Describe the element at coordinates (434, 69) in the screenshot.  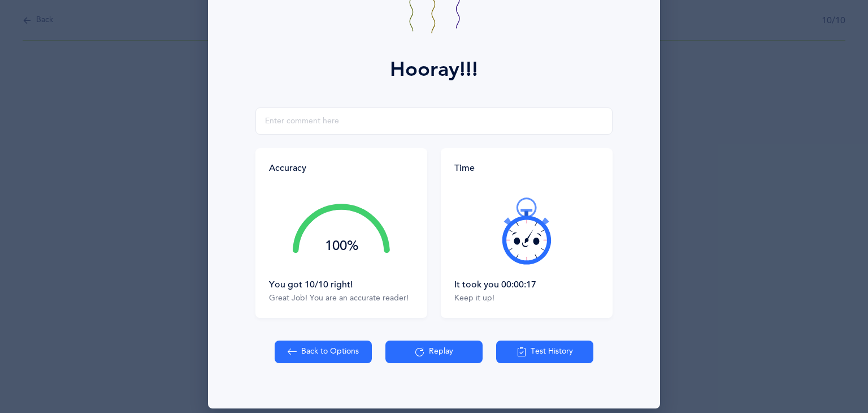
I see `div: Hooray!!!` at that location.